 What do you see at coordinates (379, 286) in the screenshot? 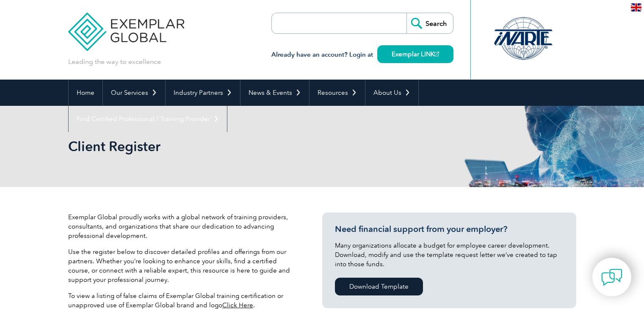
I see `a: Download Template` at bounding box center [379, 286].